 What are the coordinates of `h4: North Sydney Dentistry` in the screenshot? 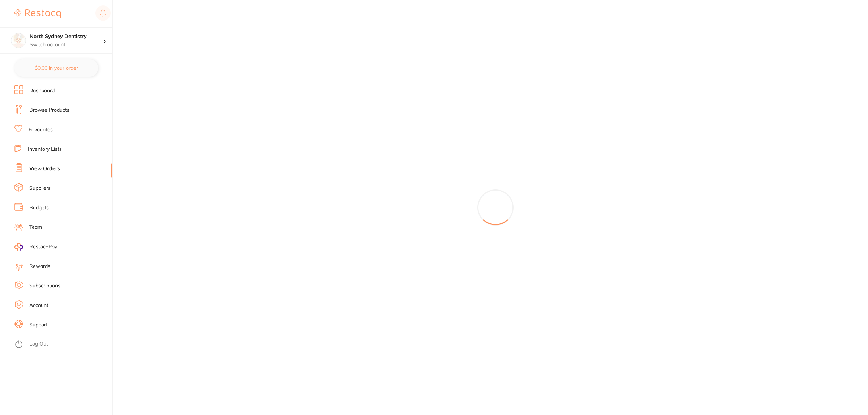 It's located at (66, 37).